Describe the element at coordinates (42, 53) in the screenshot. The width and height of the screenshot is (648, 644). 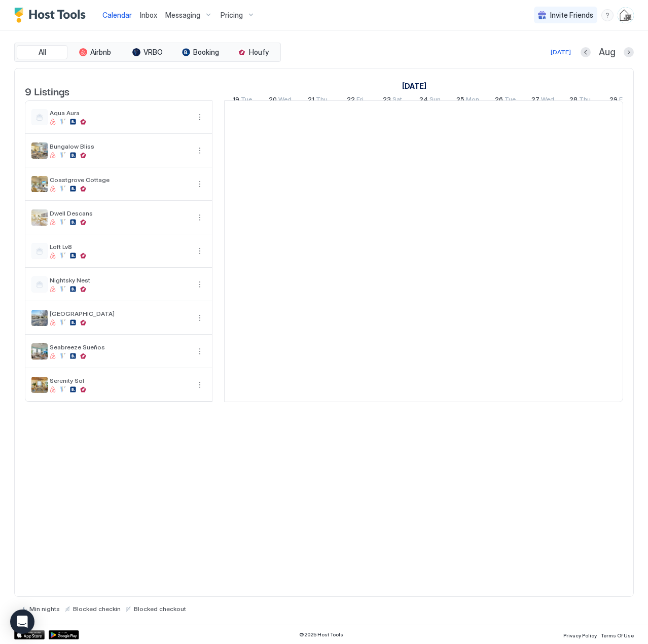
I see `span: All` at that location.